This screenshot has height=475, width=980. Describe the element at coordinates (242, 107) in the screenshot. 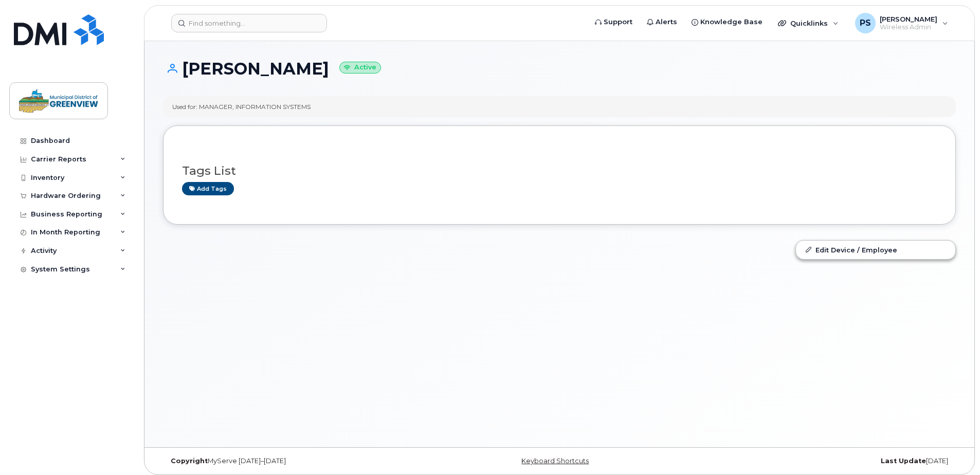

I see `div: Used for: MANAGER, INFORMATION SYSTEMS` at that location.